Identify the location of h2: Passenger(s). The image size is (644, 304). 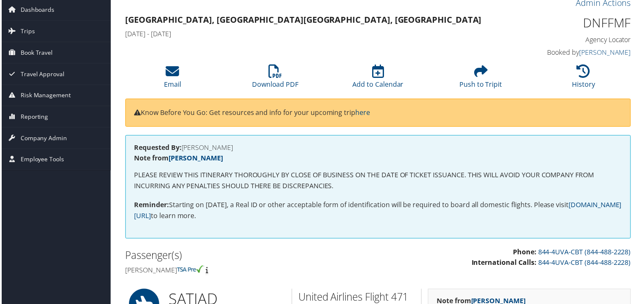
(248, 257).